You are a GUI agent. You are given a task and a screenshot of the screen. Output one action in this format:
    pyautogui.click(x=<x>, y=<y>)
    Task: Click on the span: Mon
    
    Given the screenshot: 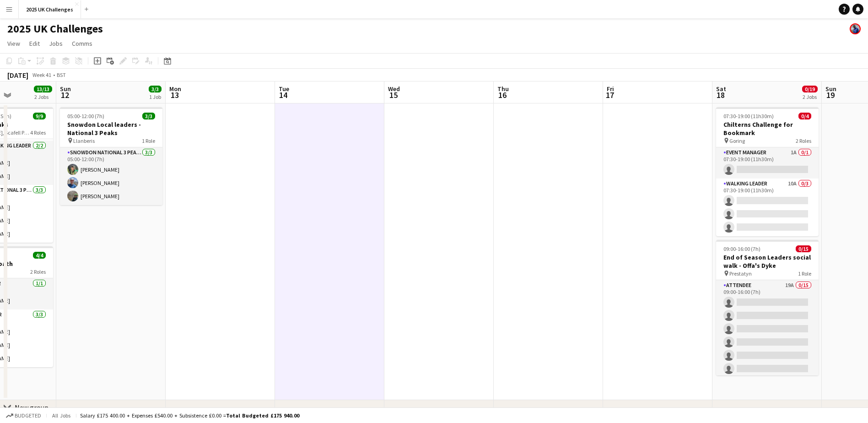 What is the action you would take?
    pyautogui.click(x=175, y=89)
    